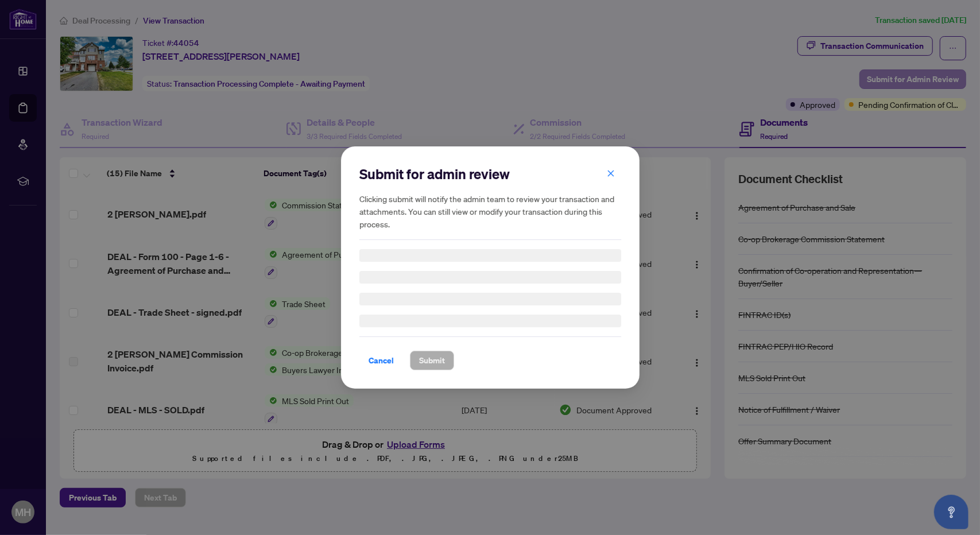 The width and height of the screenshot is (980, 535). Describe the element at coordinates (951, 512) in the screenshot. I see `button: Open asap` at that location.